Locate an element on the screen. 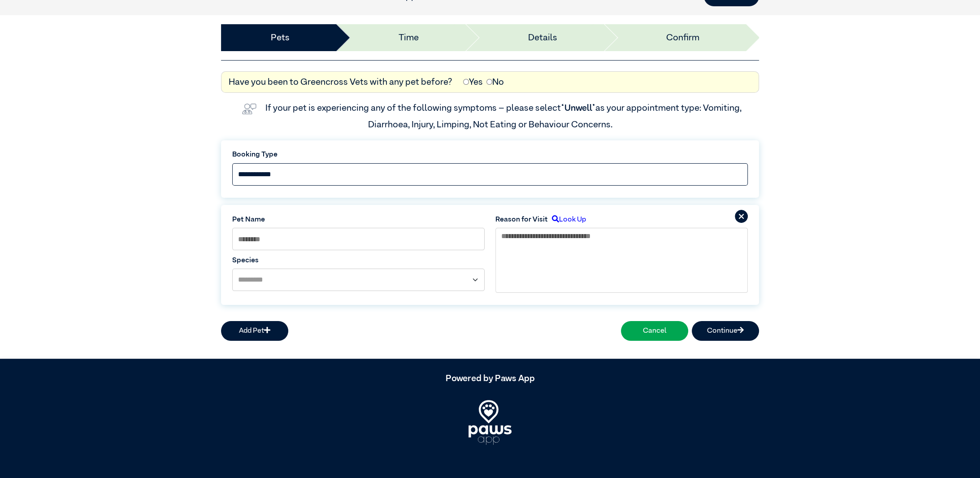 The image size is (980, 478). input: Yes is located at coordinates (466, 81).